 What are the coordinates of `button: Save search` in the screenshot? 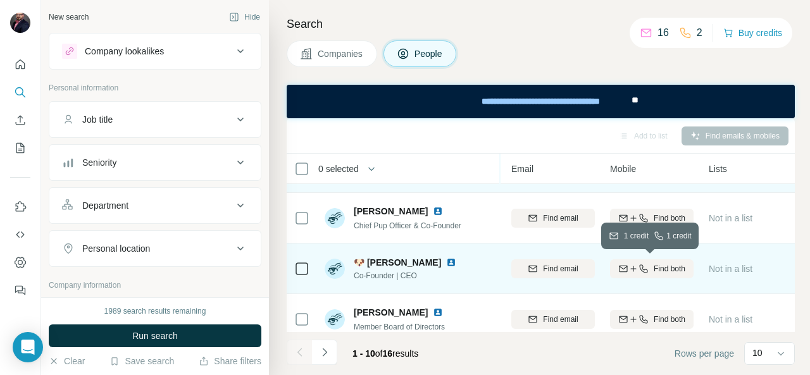 It's located at (142, 361).